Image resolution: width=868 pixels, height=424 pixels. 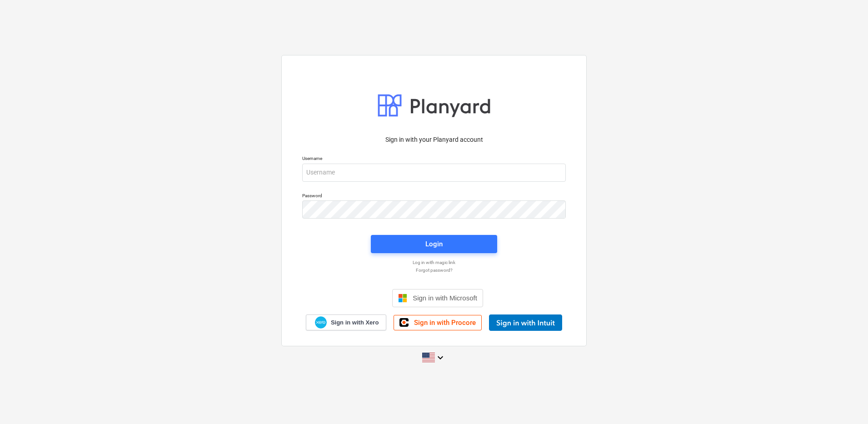 What do you see at coordinates (434, 173) in the screenshot?
I see `input: Username` at bounding box center [434, 173].